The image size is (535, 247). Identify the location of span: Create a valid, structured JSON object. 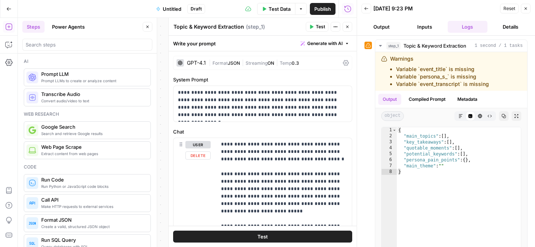
(93, 226).